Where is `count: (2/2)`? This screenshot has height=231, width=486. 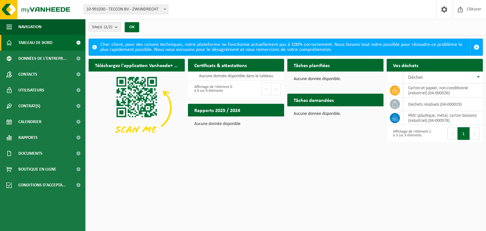 count: (2/2) is located at coordinates (108, 27).